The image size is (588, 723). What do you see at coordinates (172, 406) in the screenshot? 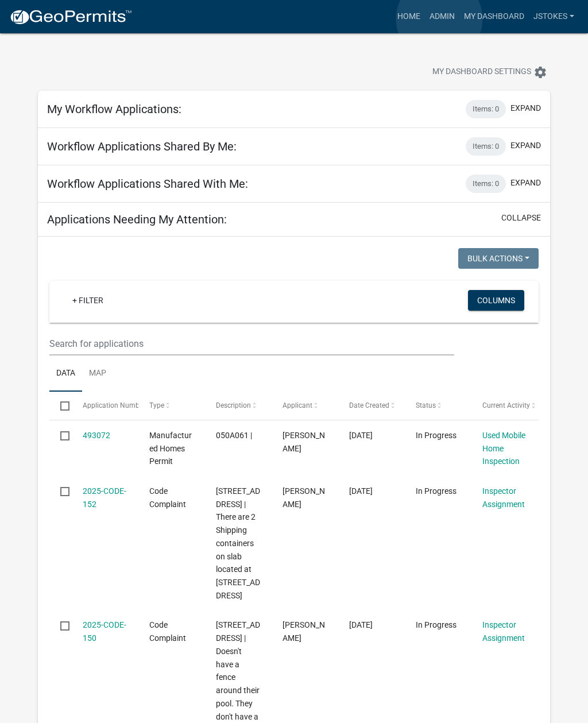
I see `datatable-header-cell: Type` at bounding box center [172, 406].